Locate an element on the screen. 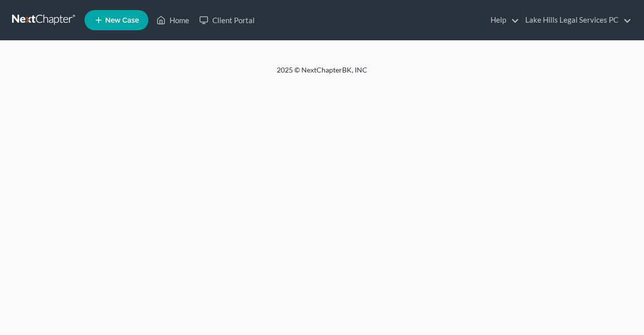  a: Client Portal is located at coordinates (227, 20).